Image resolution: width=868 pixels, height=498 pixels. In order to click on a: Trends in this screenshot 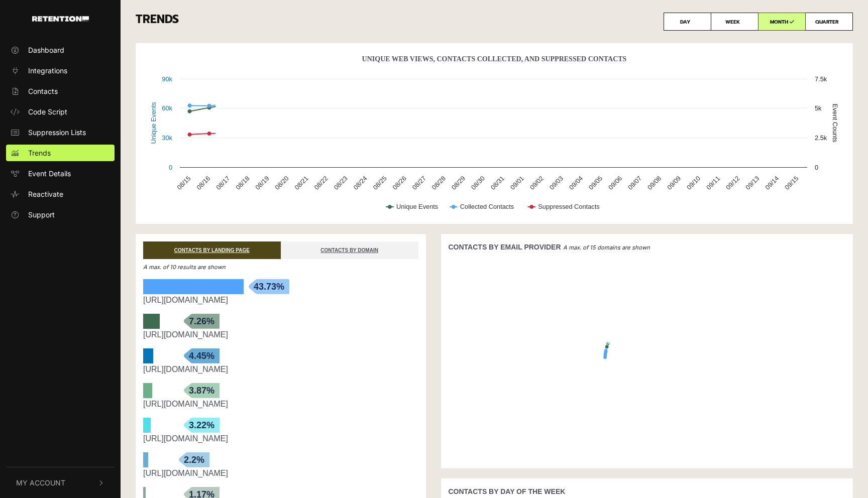, I will do `click(60, 152)`.